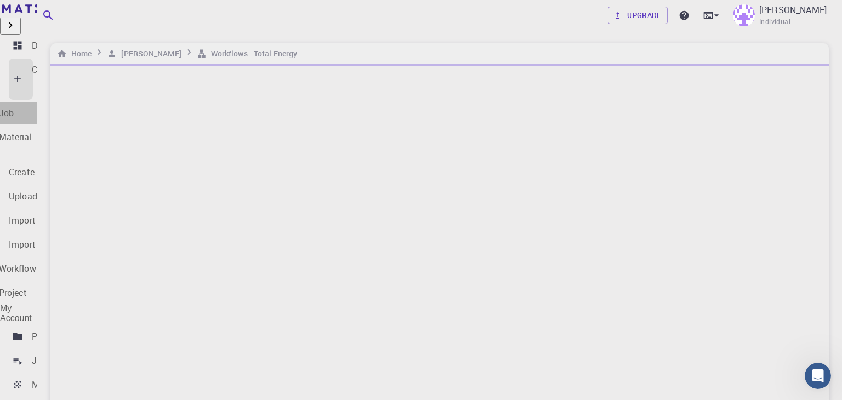 Image resolution: width=842 pixels, height=400 pixels. Describe the element at coordinates (39, 172) in the screenshot. I see `p: Create Material` at that location.